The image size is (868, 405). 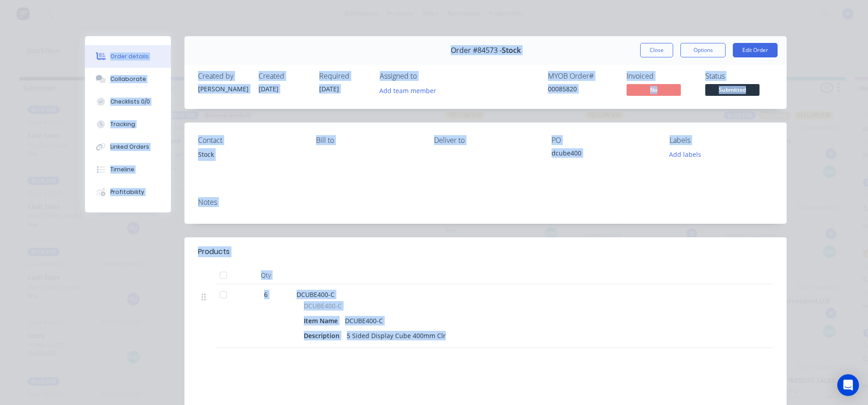 I want to click on div: Products, so click(x=214, y=252).